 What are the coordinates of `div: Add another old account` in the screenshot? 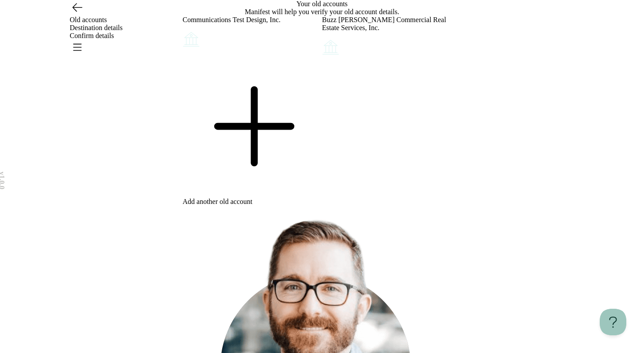 It's located at (252, 201).